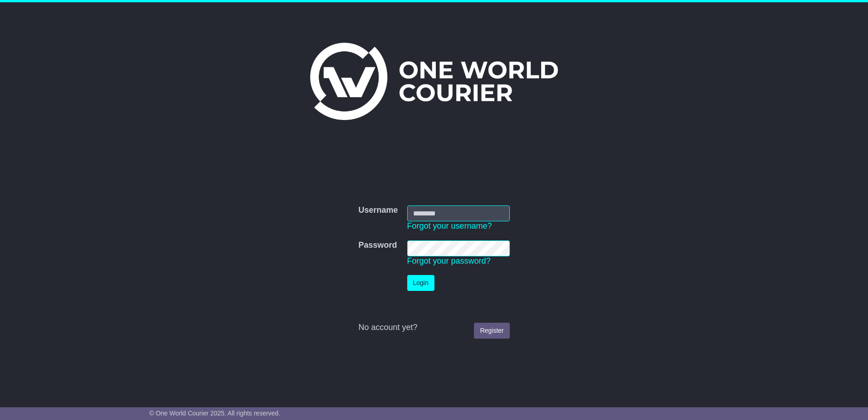 The image size is (868, 420). I want to click on img: One World, so click(434, 81).